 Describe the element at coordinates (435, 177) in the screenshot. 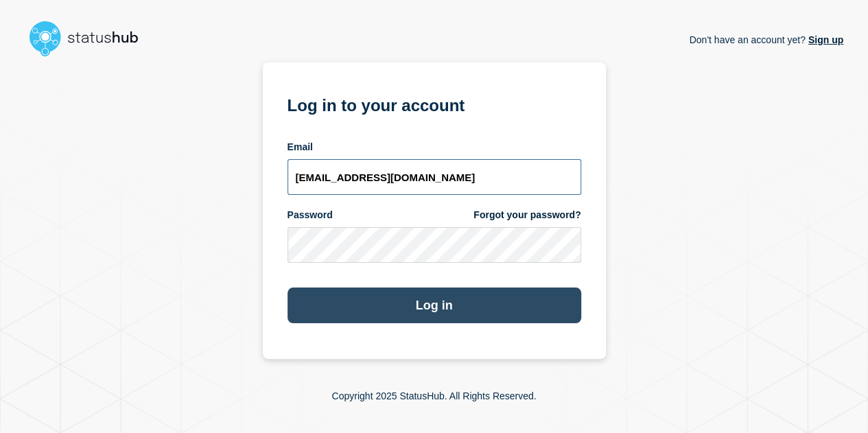

I see `input: email input` at that location.